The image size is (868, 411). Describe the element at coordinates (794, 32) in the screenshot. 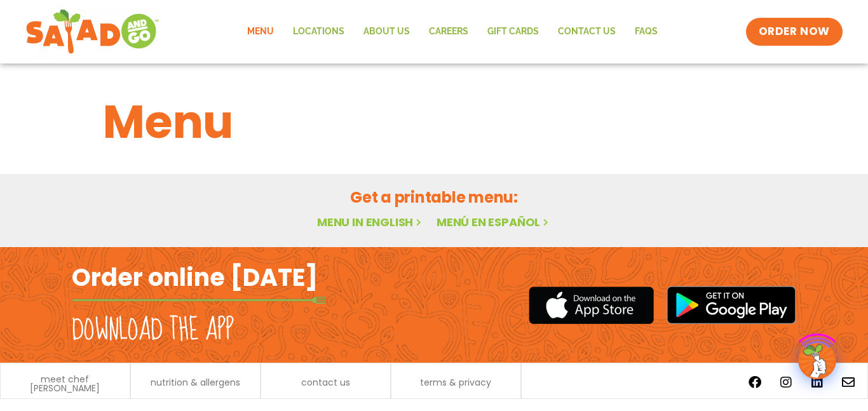

I see `span: ORDER NOW` at that location.